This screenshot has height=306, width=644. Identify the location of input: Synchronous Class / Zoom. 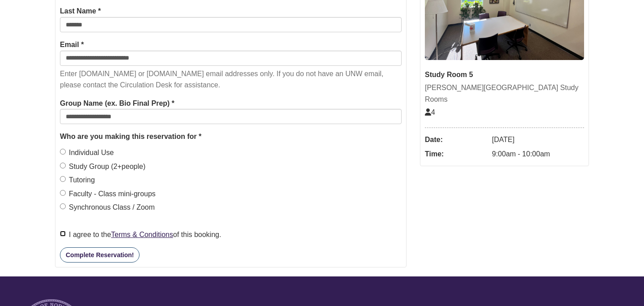
(63, 206).